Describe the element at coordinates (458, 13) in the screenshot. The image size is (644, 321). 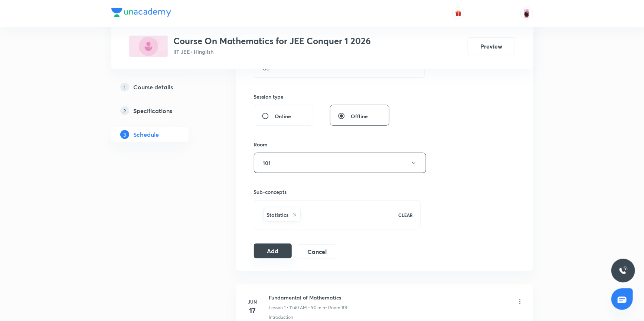
I see `img: avatar` at that location.